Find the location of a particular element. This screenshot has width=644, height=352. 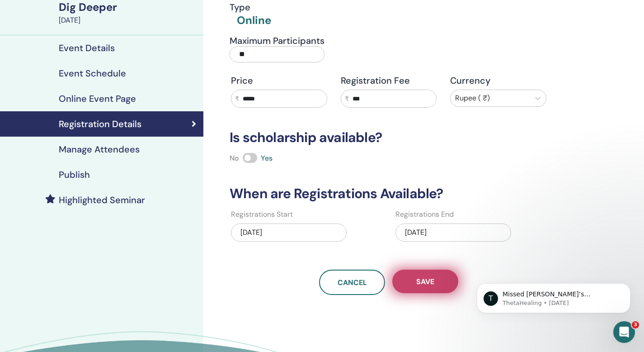

h4: Maximum Participants is located at coordinates (277, 41).